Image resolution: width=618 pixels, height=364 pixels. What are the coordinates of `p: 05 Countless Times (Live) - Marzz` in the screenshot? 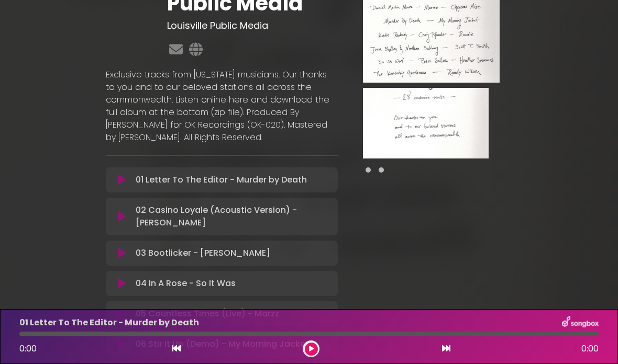 It's located at (208, 314).